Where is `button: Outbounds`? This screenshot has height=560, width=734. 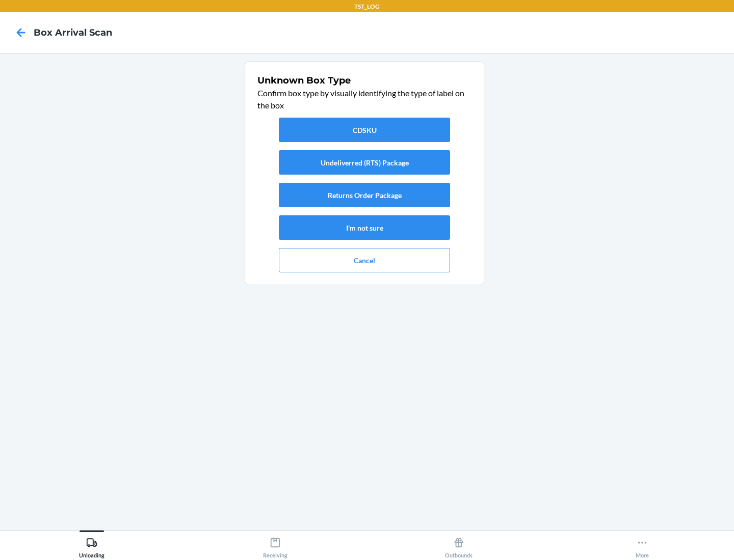
button: Outbounds is located at coordinates (459, 544).